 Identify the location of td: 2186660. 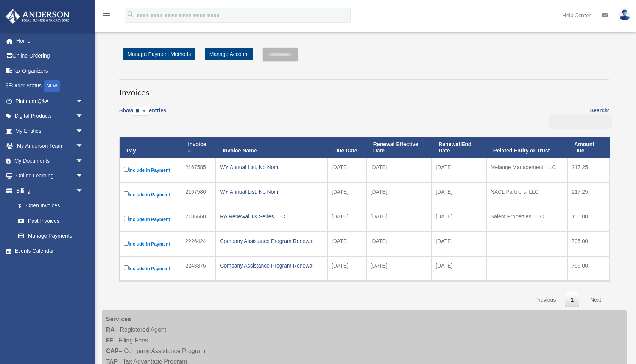
(198, 219).